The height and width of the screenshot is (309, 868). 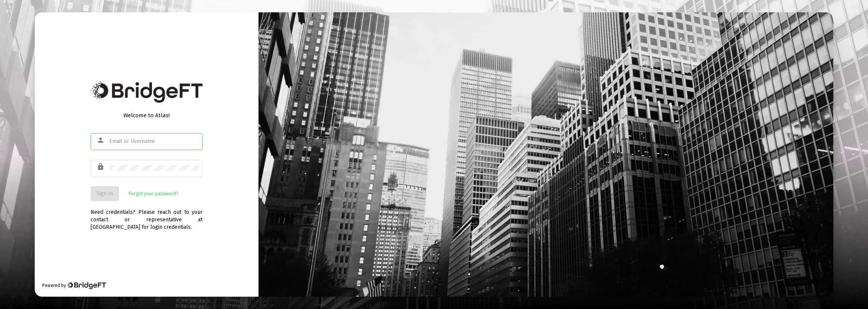 I want to click on span: Sign In, so click(x=105, y=193).